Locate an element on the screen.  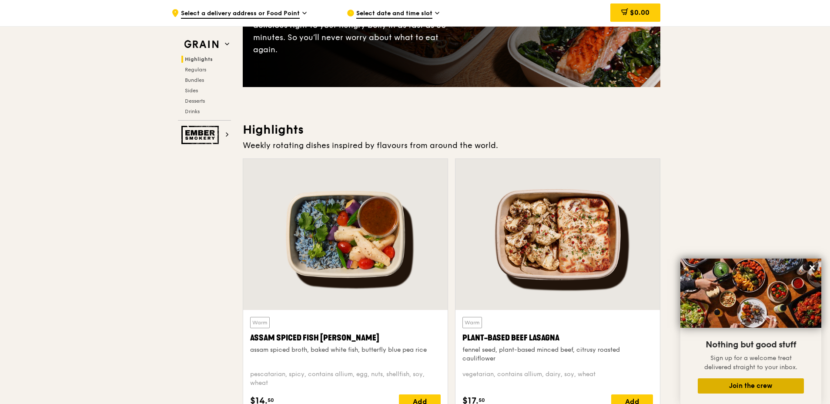
span: Desserts is located at coordinates (195, 101).